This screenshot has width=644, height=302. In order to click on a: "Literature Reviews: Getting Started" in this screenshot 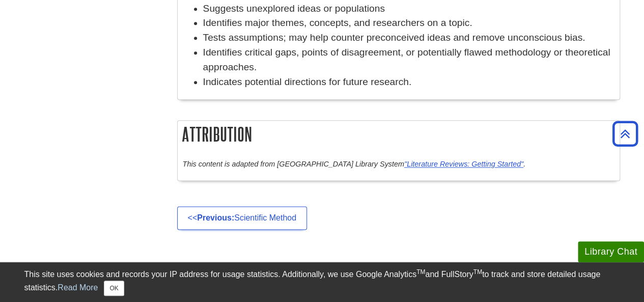, I will do `click(464, 164)`.